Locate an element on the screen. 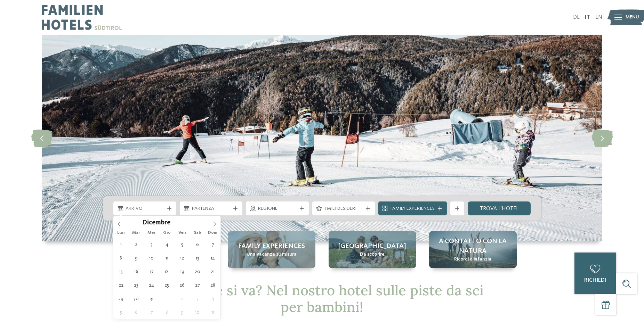 The width and height of the screenshot is (644, 322). span: Gennaio 10, 2026 is located at coordinates (197, 312).